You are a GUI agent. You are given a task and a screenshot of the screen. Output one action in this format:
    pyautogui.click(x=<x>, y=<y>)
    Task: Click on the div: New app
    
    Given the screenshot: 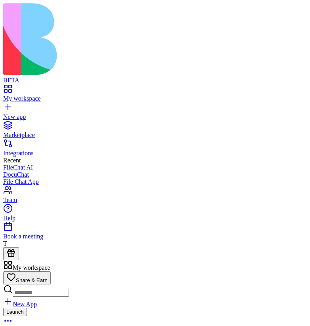 What is the action you would take?
    pyautogui.click(x=155, y=117)
    